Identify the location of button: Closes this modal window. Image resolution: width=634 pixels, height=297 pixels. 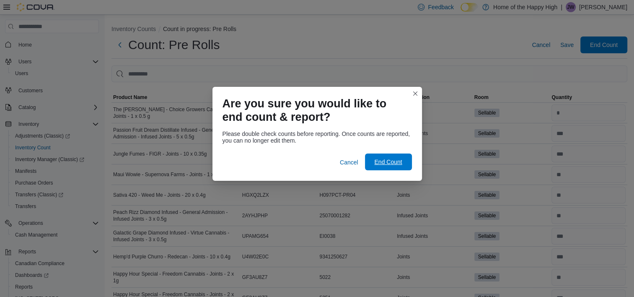
(416, 94).